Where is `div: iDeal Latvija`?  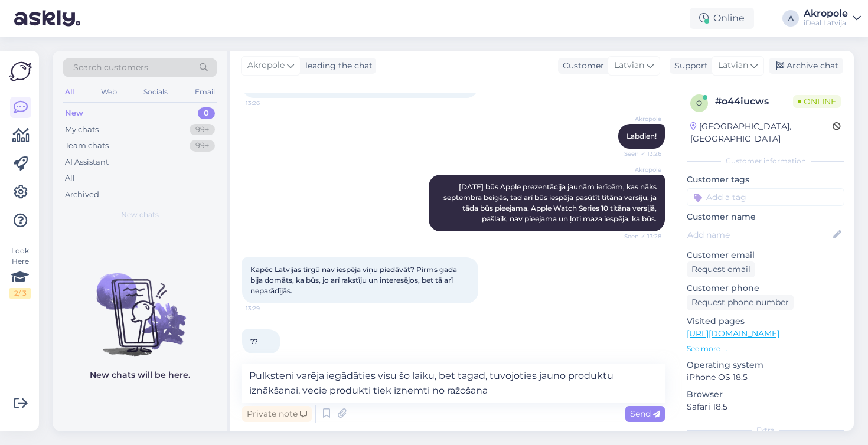
div: iDeal Latvija is located at coordinates (826, 23).